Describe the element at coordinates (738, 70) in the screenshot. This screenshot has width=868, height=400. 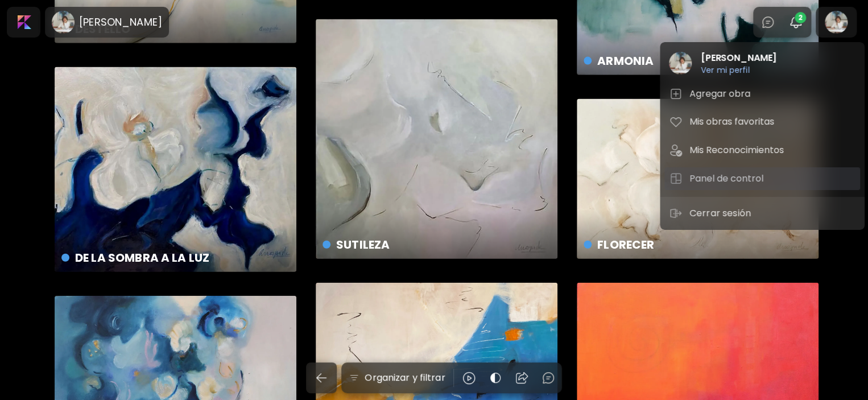
I see `h6: Ver mi perfil` at that location.